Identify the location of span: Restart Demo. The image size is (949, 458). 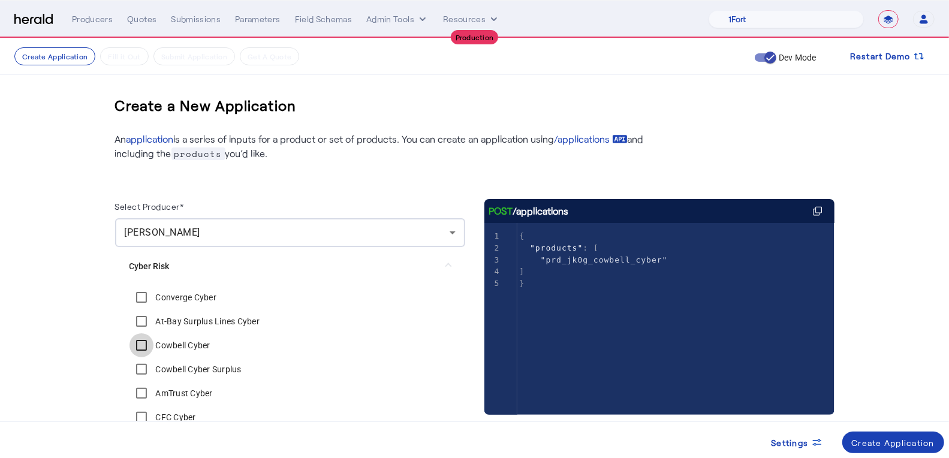
(880, 56).